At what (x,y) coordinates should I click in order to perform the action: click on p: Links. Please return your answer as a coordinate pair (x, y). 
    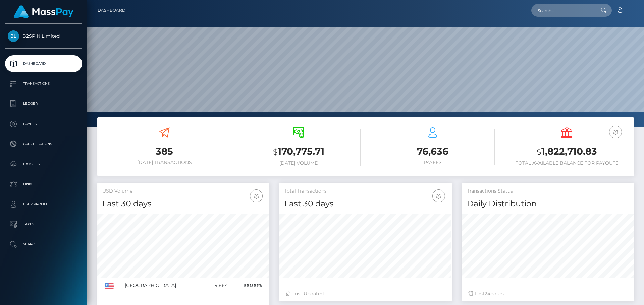
    Looking at the image, I should click on (44, 185).